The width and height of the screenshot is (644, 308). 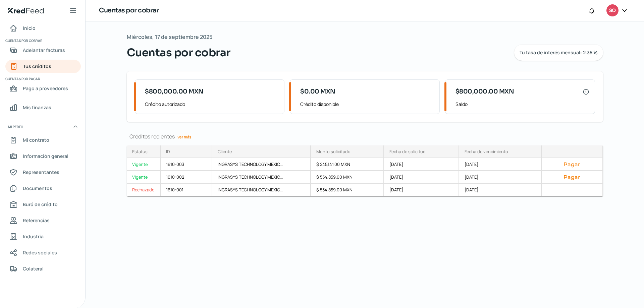 What do you see at coordinates (43, 79) in the screenshot?
I see `span: Cuentas por pagar` at bounding box center [43, 79].